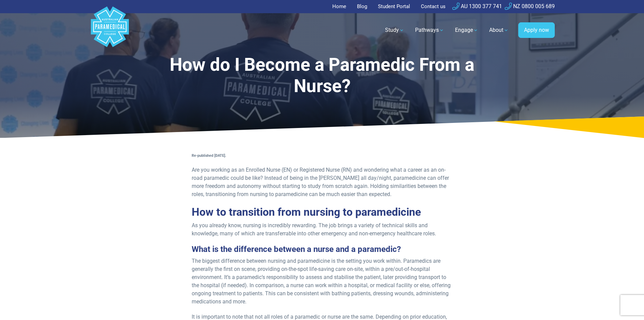 The image size is (644, 320). I want to click on a: NZ 0800 005 689, so click(530, 6).